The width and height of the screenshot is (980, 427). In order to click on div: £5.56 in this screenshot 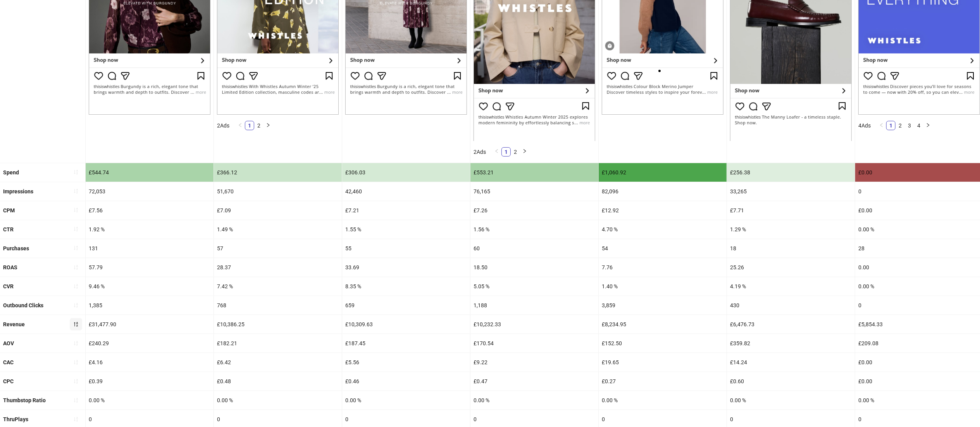, I will do `click(406, 362)`.